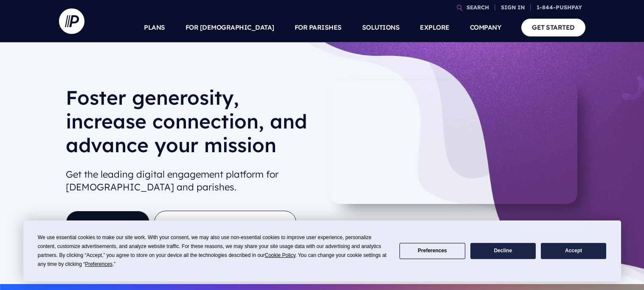 The width and height of the screenshot is (644, 290). I want to click on div: We use essential cookies to make our site work. With your consent, we may also use non-essential ..., so click(214, 251).